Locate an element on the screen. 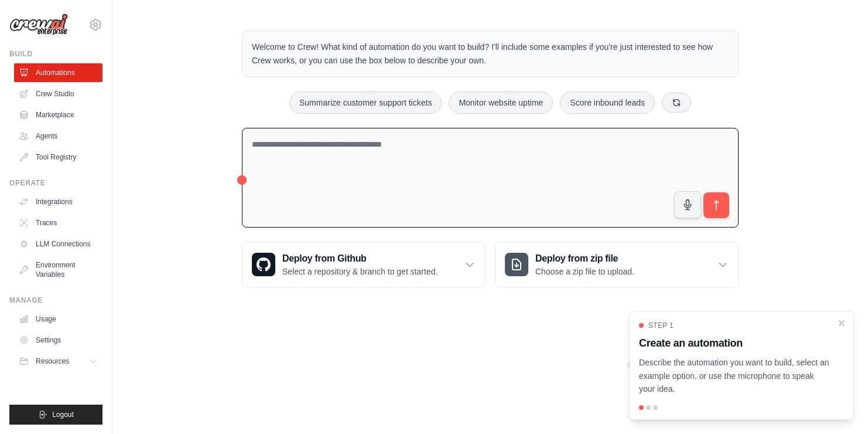 The width and height of the screenshot is (868, 434). span: Logout is located at coordinates (62, 415).